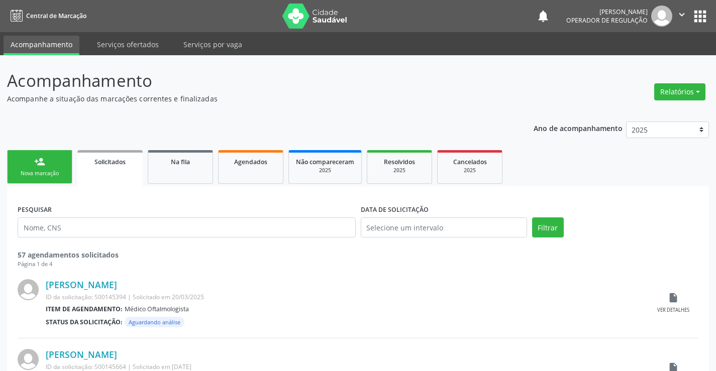 This screenshot has height=371, width=716. What do you see at coordinates (56, 16) in the screenshot?
I see `span: Central de Marcação` at bounding box center [56, 16].